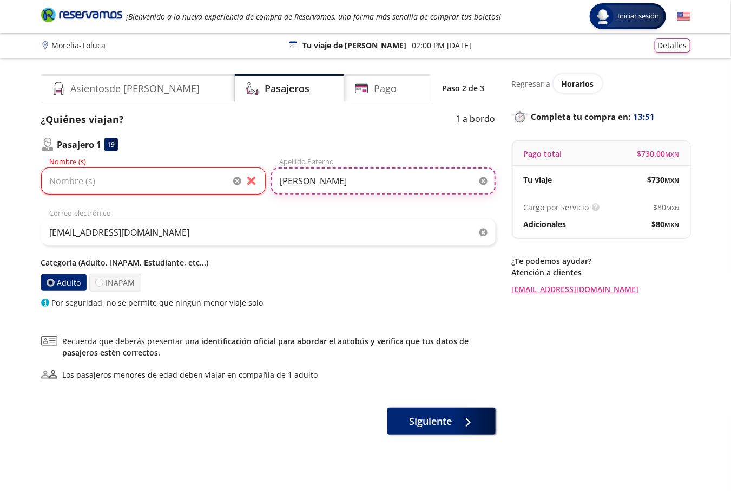  Describe the element at coordinates (545, 224) in the screenshot. I see `p: Adicionales` at that location.